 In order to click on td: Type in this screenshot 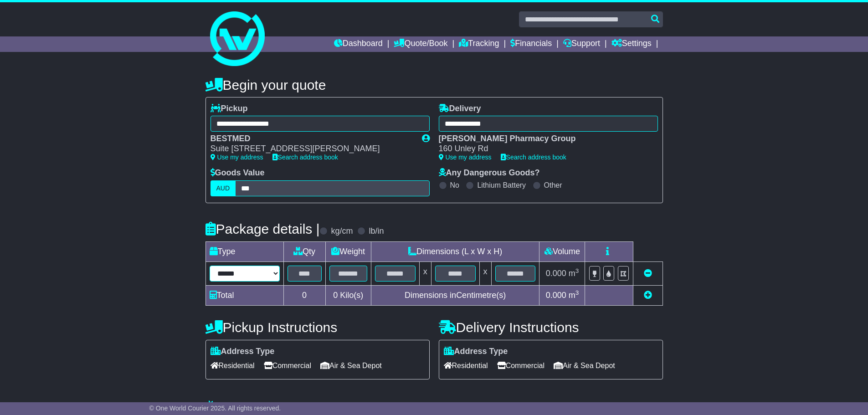, I will do `click(244, 251)`.